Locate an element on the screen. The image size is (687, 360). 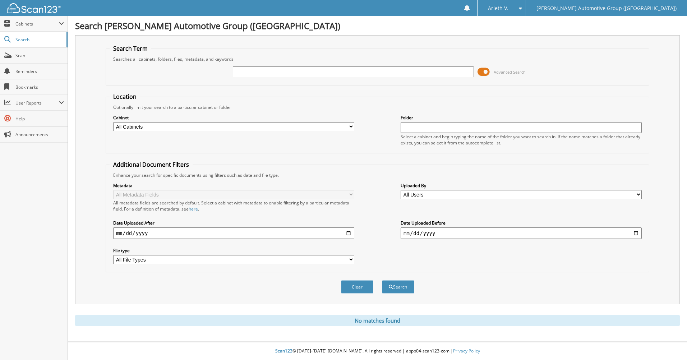
div: Optionally limit your search to a particular cabinet or folder is located at coordinates (377, 107).